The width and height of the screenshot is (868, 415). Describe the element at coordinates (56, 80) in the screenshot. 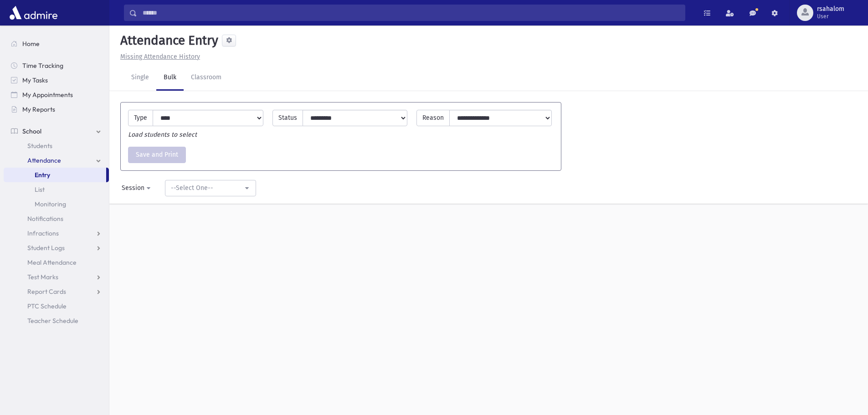

I see `a: My Tasks` at that location.